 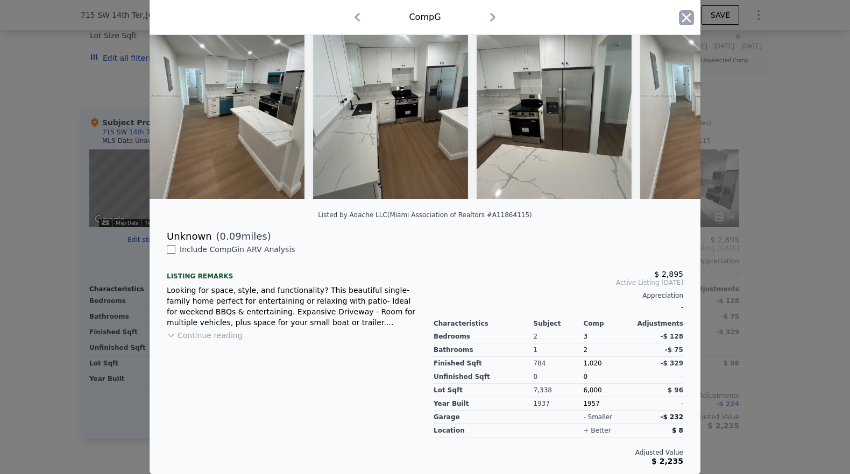 What do you see at coordinates (558, 404) in the screenshot?
I see `div: 1937` at bounding box center [558, 404].